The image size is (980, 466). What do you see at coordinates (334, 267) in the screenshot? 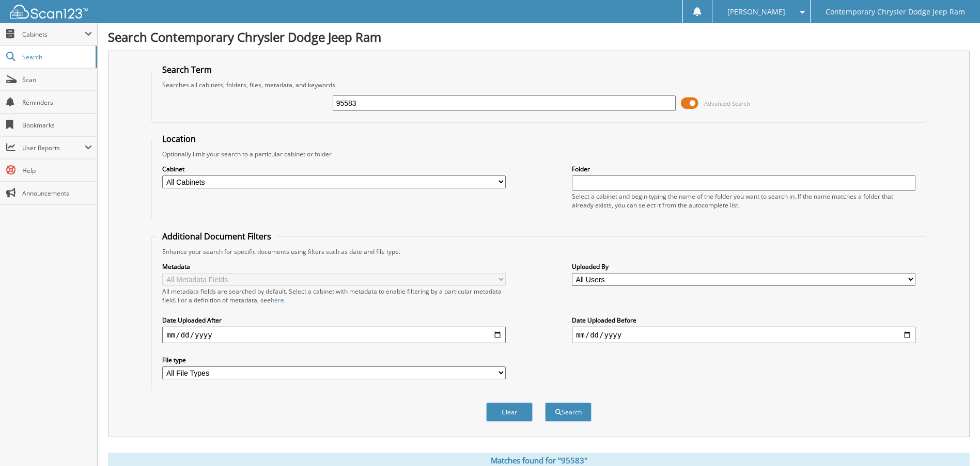
I see `label: Metadata` at bounding box center [334, 267].